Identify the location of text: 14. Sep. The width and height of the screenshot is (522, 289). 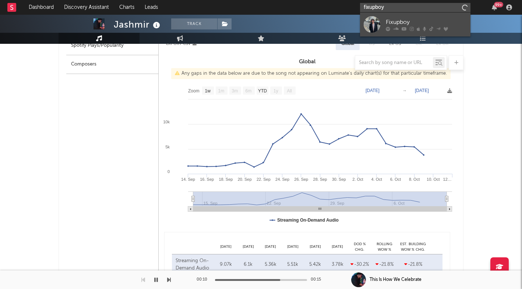
(188, 179).